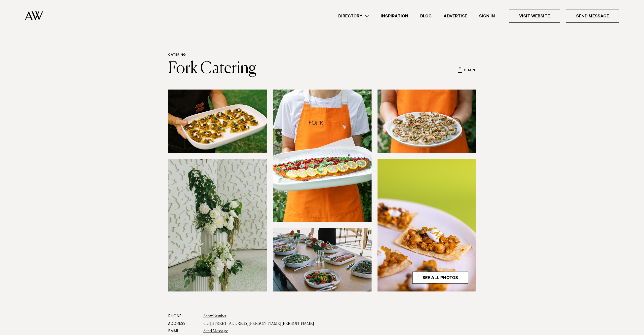  Describe the element at coordinates (487, 16) in the screenshot. I see `a: Sign In` at that location.